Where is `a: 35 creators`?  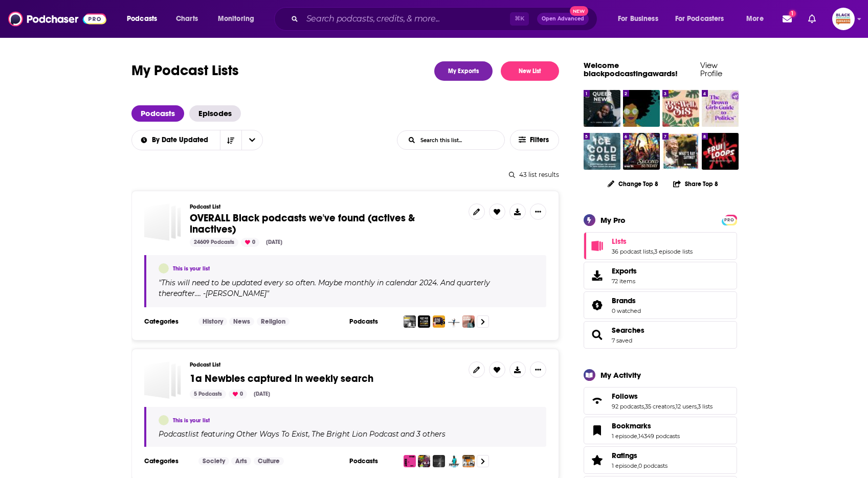 a: 35 creators is located at coordinates (659, 407).